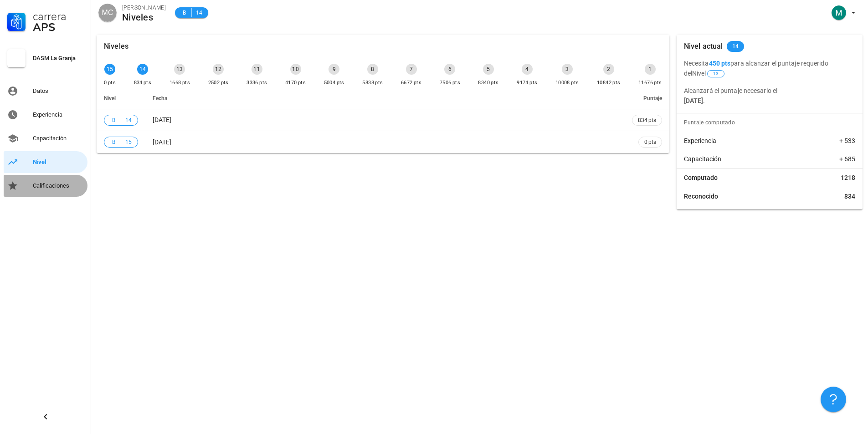 Image resolution: width=868 pixels, height=434 pixels. What do you see at coordinates (257, 69) in the screenshot?
I see `div: 11` at bounding box center [257, 69].